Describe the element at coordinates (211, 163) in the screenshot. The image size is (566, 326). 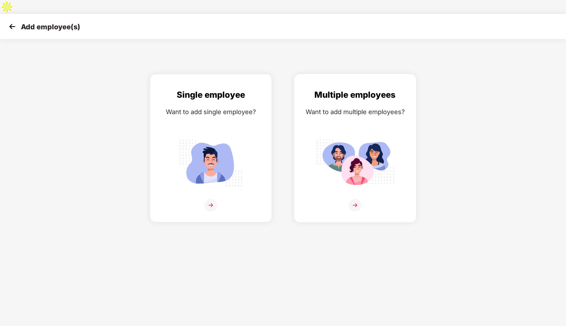
I see `img: svg+xml;base64,PHN2ZyB4bWxucz0iaHR0cDovL3d3dy53My5vcmcvMjAwMC9zdmciIGlkPSJTaW5nbGVfZW1wbG95ZWUiIH...` at that location.